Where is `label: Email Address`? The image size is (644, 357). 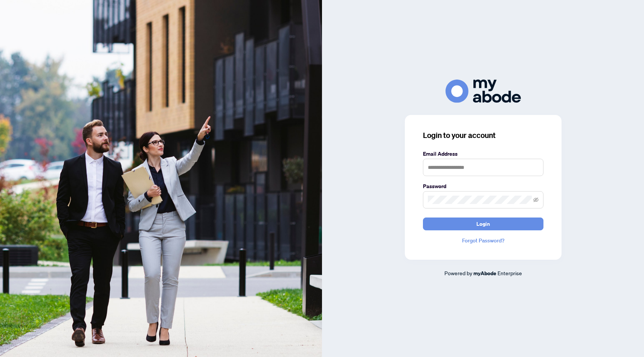 label: Email Address is located at coordinates (483, 154).